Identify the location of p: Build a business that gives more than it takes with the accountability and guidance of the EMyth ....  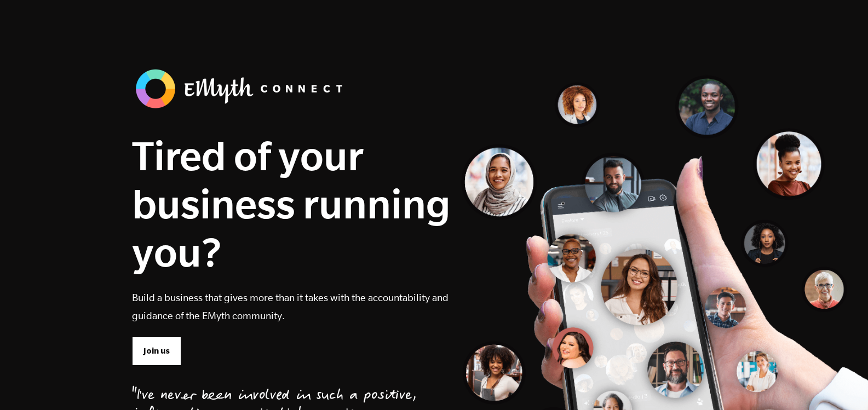
(291, 307).